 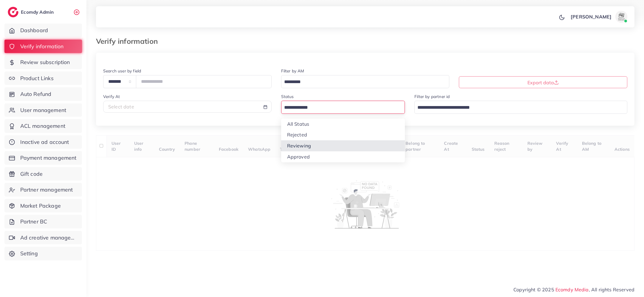 What do you see at coordinates (43, 110) in the screenshot?
I see `span: User management` at bounding box center [43, 110].